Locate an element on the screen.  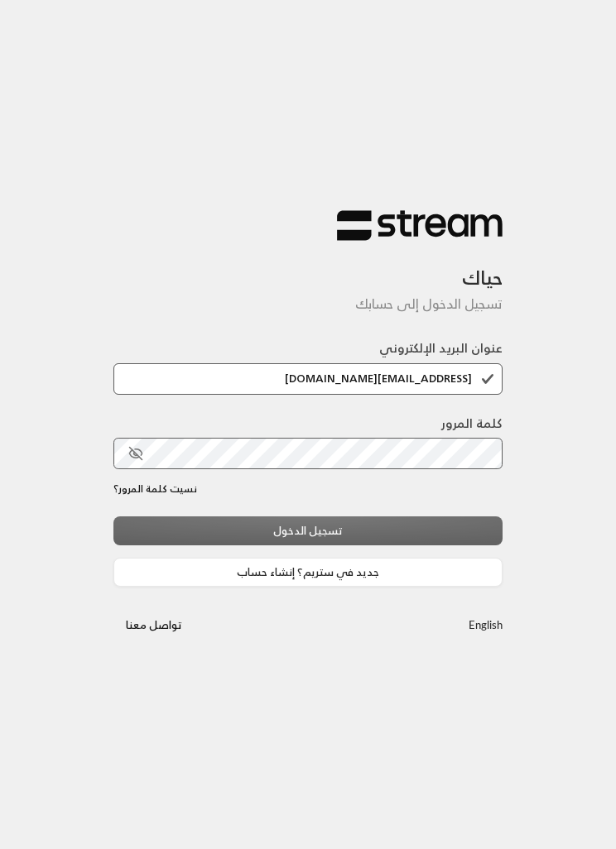
label: كلمة المرور is located at coordinates (471, 424).